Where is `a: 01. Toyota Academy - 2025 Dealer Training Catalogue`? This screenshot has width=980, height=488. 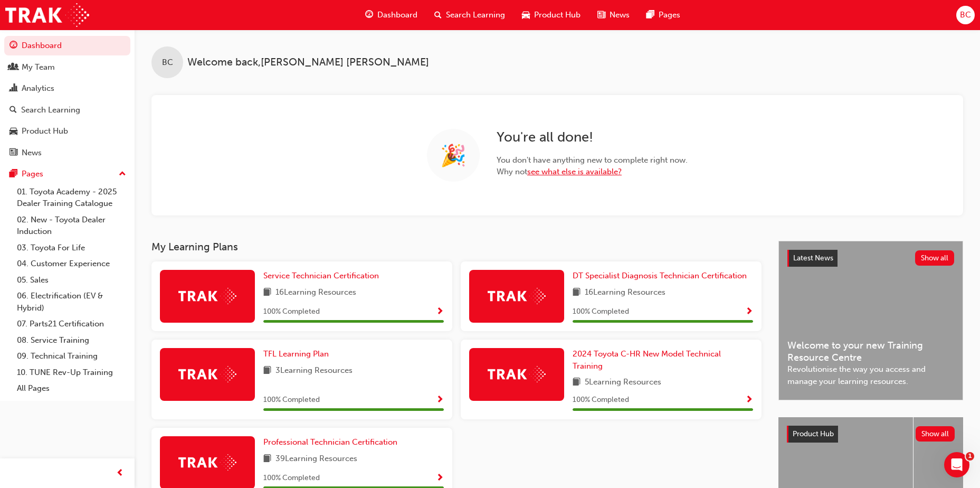
a: 01. Toyota Academy - 2025 Dealer Training Catalogue is located at coordinates (71, 198).